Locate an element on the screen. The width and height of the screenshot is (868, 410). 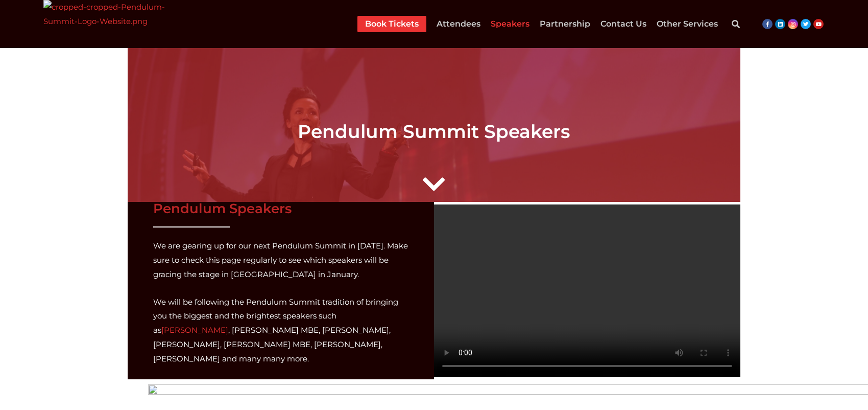
h2: Pendulum Summit Speakers is located at coordinates (434, 131).